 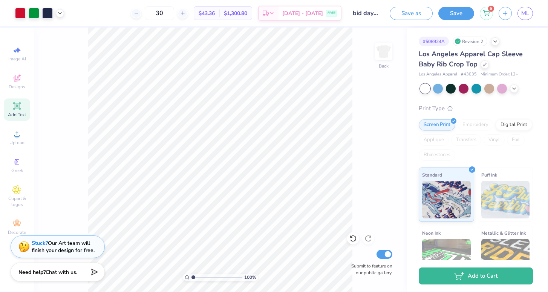 What do you see at coordinates (505, 199) in the screenshot?
I see `img: Puff Ink` at bounding box center [505, 199].